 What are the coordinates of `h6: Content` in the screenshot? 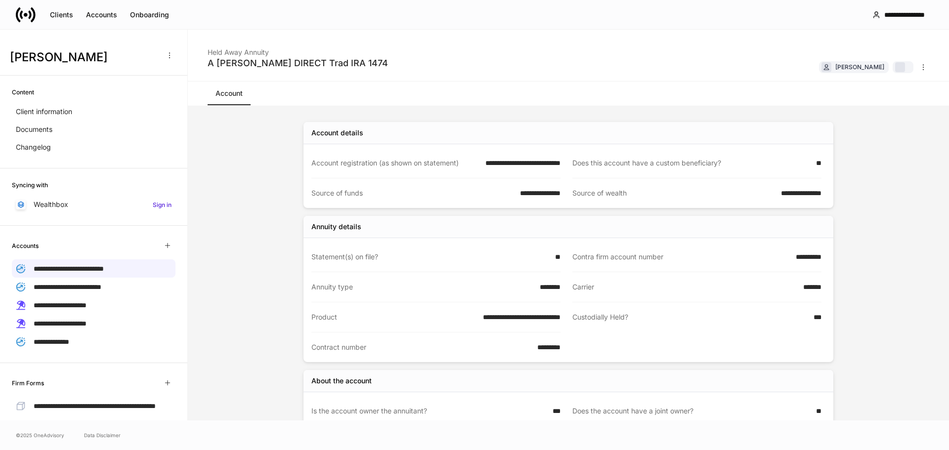 It's located at (23, 92).